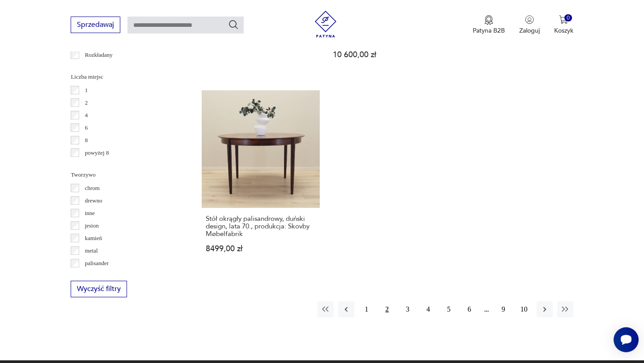 Image resolution: width=644 pixels, height=363 pixels. I want to click on button: 9, so click(503, 309).